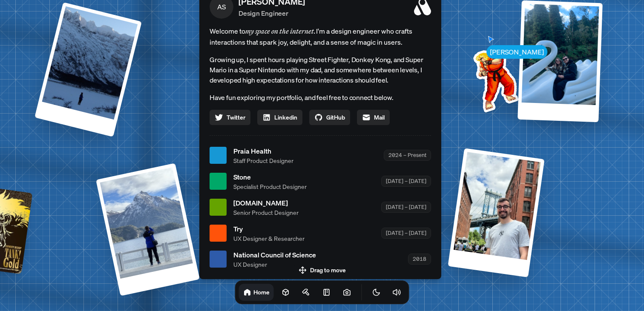  Describe the element at coordinates (275, 255) in the screenshot. I see `span: National Council of Science` at that location.